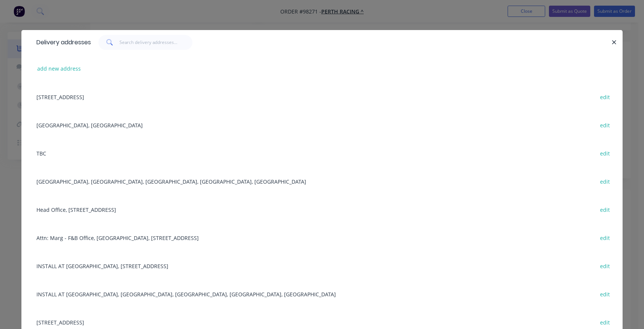 The image size is (644, 329). I want to click on div: Delivery addresses, so click(62, 42).